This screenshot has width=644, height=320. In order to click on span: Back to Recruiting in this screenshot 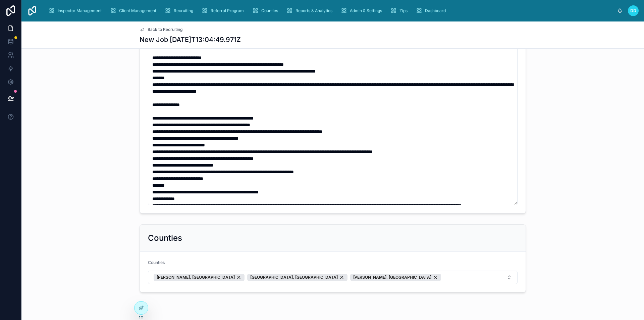, I will do `click(165, 29)`.